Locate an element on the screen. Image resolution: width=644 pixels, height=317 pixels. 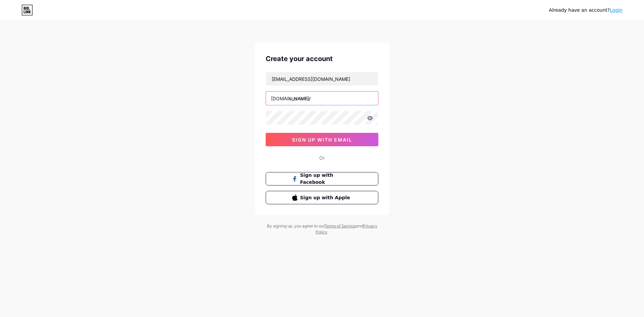
div: Or is located at coordinates (322, 157).